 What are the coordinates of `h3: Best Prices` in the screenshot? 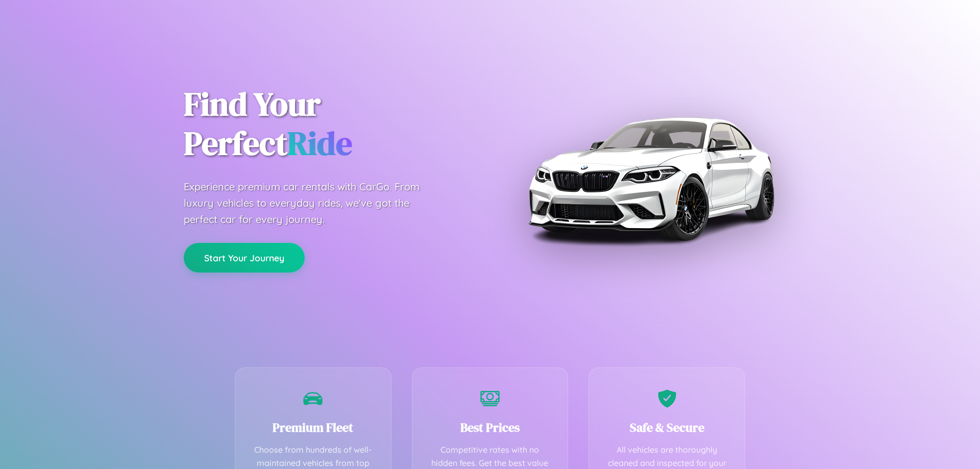 It's located at (490, 427).